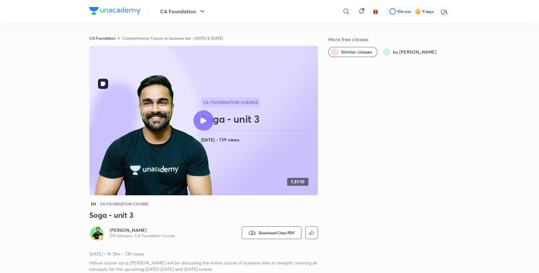 The height and width of the screenshot is (273, 539). I want to click on span: by Shantam Gupta, so click(414, 52).